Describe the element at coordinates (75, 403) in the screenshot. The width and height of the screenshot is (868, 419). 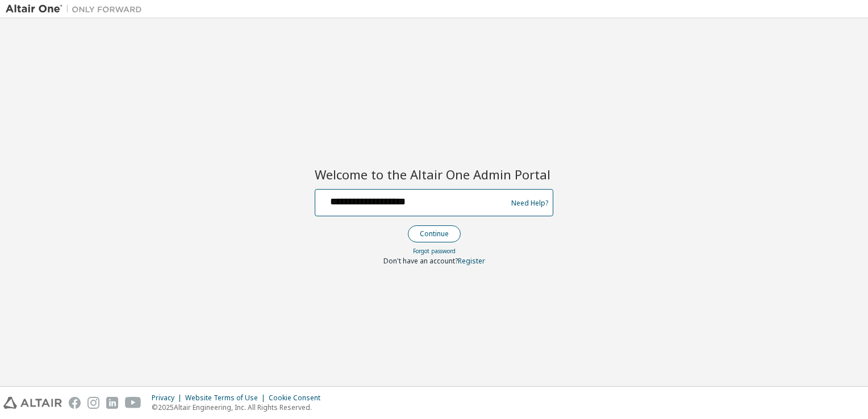
I see `img: facebook.svg` at that location.